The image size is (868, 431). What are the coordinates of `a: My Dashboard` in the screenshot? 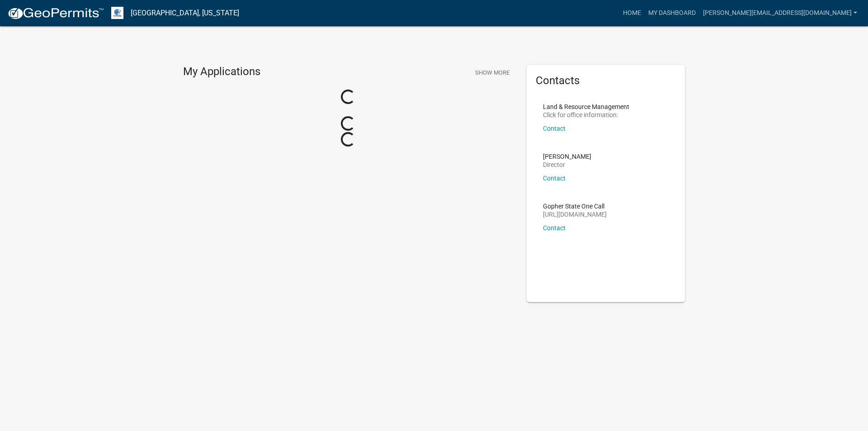 It's located at (672, 13).